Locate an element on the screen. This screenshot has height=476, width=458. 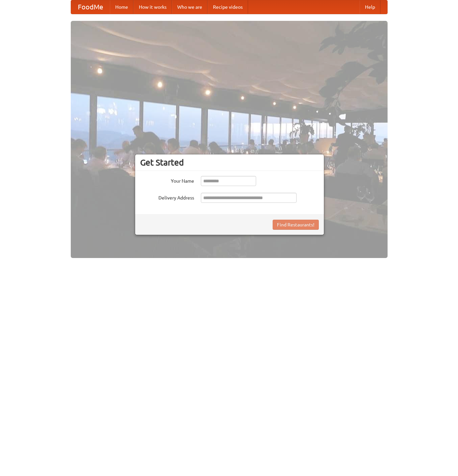
a: Help is located at coordinates (370, 7).